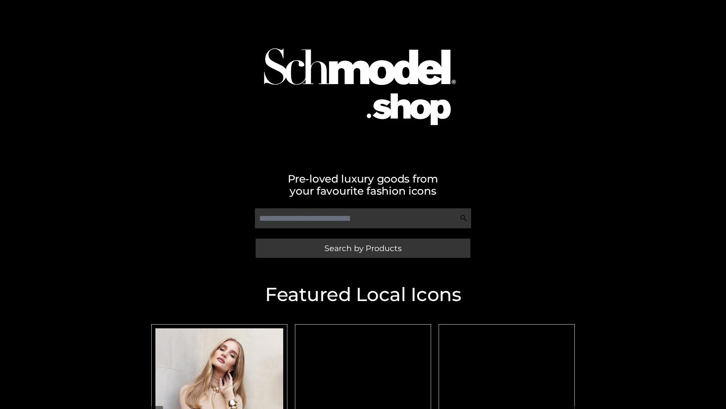  I want to click on span: Search by Products, so click(363, 248).